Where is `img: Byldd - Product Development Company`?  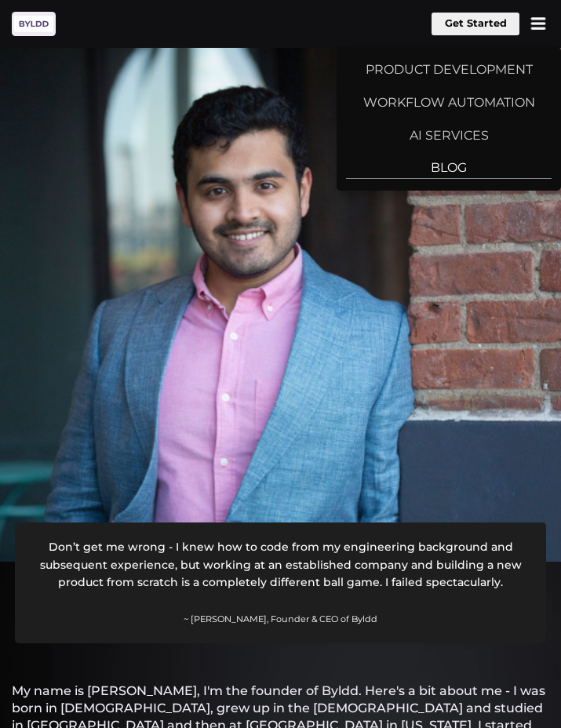 img: Byldd - Product Development Company is located at coordinates (34, 23).